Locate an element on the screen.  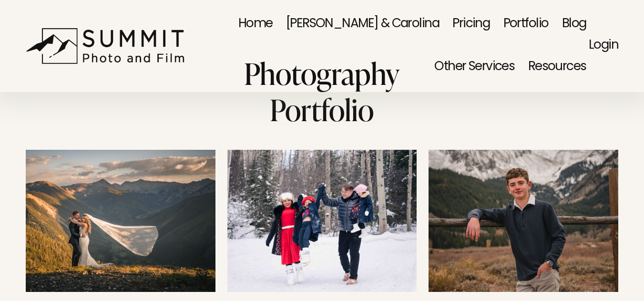
img: Weddings is located at coordinates (121, 221).